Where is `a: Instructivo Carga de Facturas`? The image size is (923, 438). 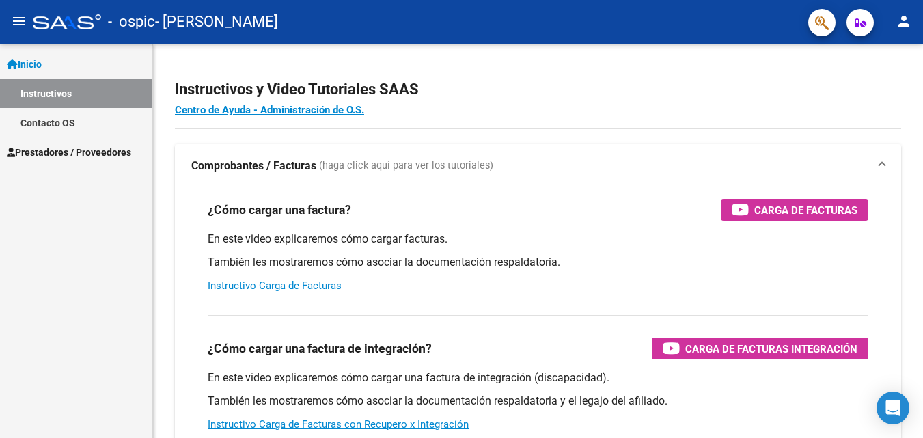
a: Instructivo Carga de Facturas is located at coordinates (275, 286).